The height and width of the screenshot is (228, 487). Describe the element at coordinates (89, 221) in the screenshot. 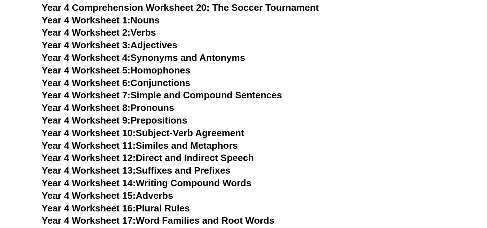

I see `span: Year 4 Worksheet 17:` at that location.